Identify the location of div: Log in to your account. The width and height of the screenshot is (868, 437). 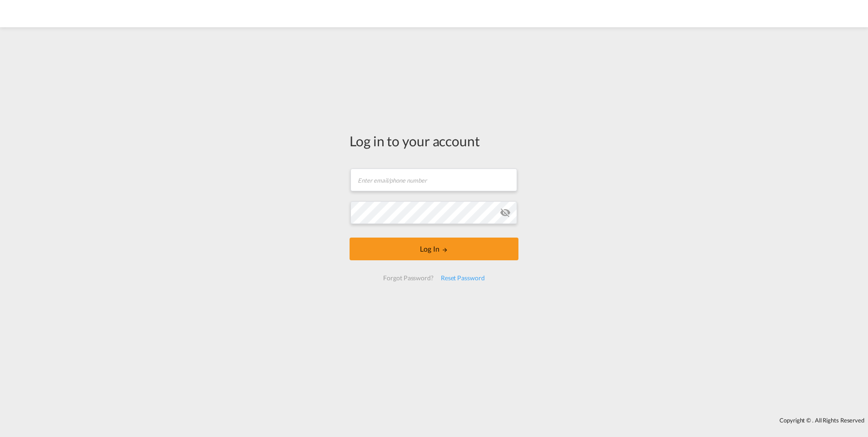
(434, 141).